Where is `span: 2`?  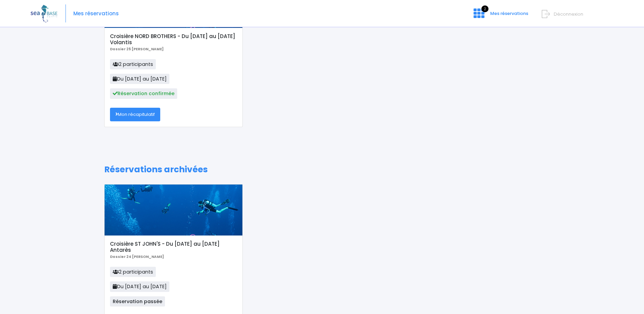
span: 2 is located at coordinates (485, 9).